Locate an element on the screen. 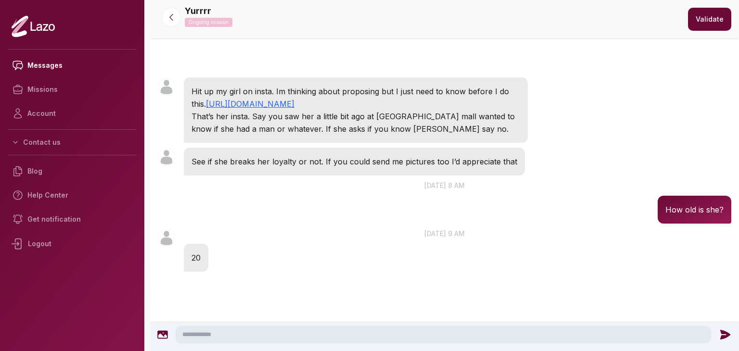  a: Blog is located at coordinates (72, 171).